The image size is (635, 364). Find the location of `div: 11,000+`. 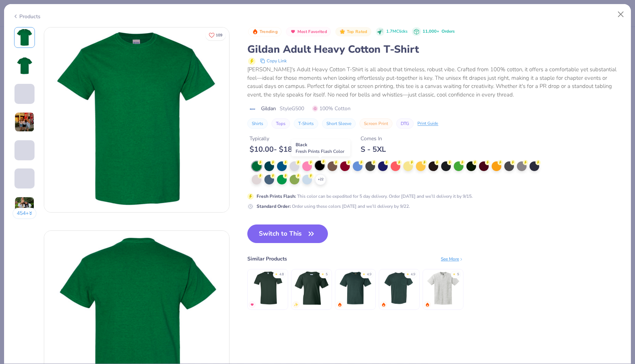

div: 11,000+ is located at coordinates (438, 31).